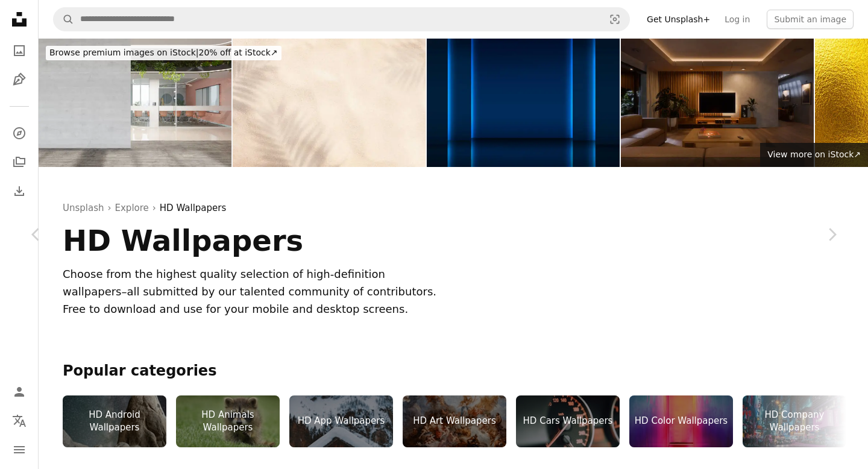 Image resolution: width=868 pixels, height=469 pixels. What do you see at coordinates (135, 102) in the screenshot?
I see `img: Modern Empty Office With Blank Wall, Meeting Table, Chairs And Creeper Plants` at bounding box center [135, 102].